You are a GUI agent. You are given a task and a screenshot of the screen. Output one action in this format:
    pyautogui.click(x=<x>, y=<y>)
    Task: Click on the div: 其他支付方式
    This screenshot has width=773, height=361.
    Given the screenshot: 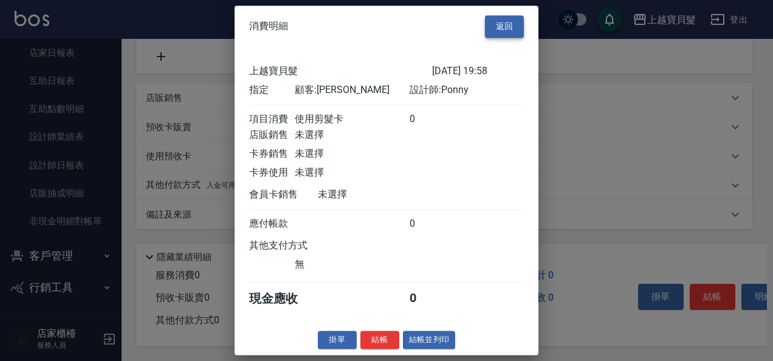 What is the action you would take?
    pyautogui.click(x=295, y=245)
    